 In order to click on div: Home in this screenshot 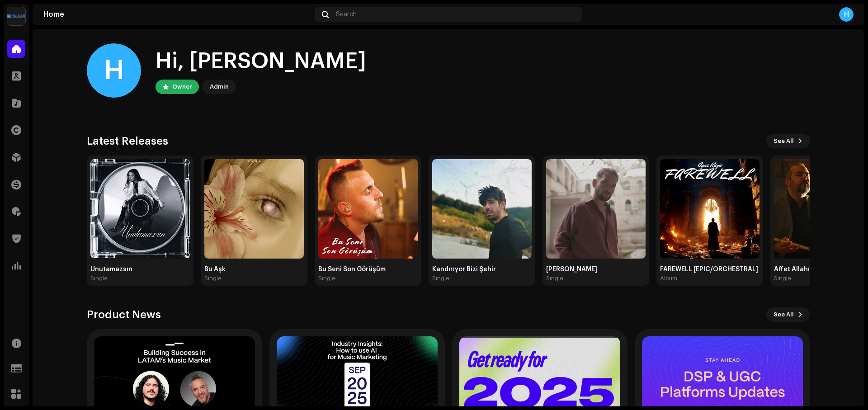, I will do `click(177, 14)`.